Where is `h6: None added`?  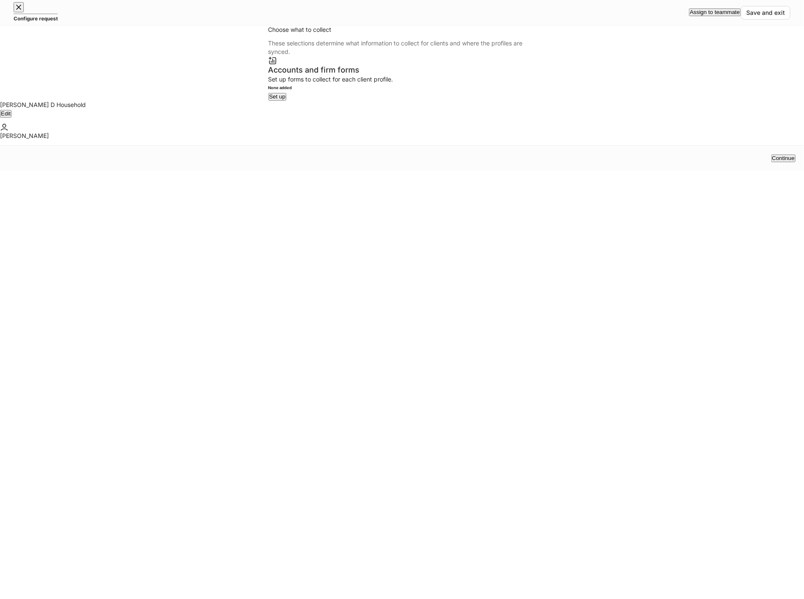 h6: None added is located at coordinates (402, 88).